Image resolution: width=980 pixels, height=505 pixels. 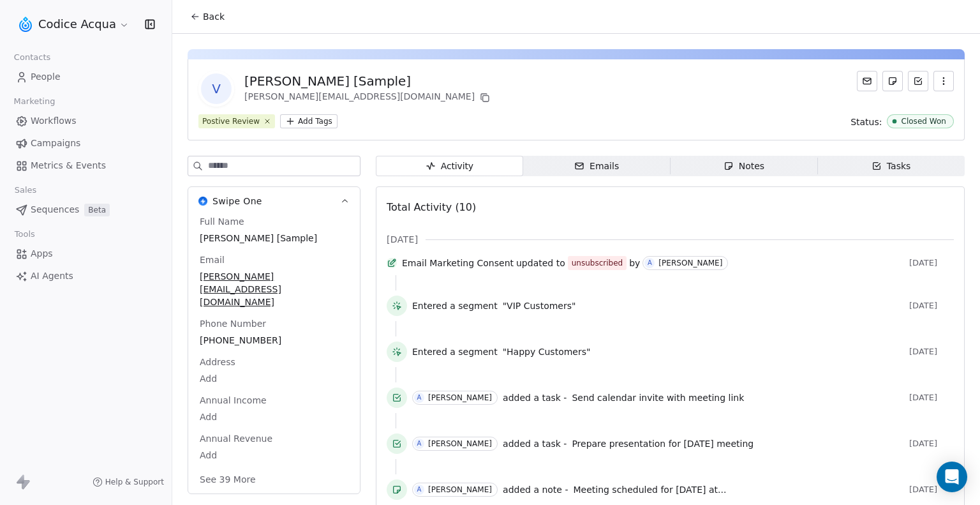 What do you see at coordinates (539, 306) in the screenshot?
I see `span: "VIP Customers"` at bounding box center [539, 306].